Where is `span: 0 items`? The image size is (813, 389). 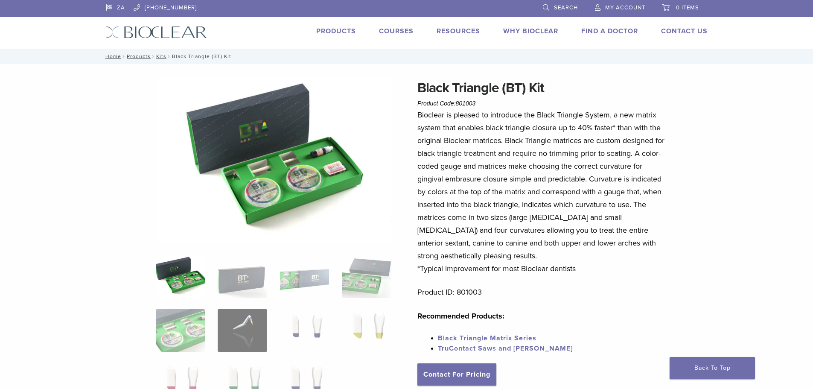
span: 0 items is located at coordinates (688, 8).